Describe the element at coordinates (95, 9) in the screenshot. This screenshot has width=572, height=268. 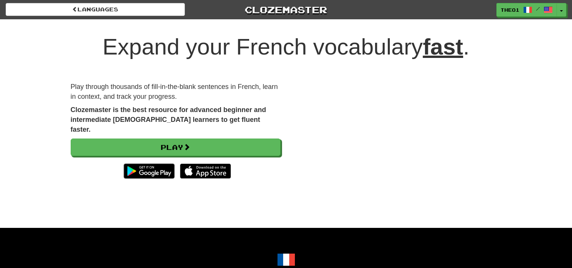
I see `a: Languages` at that location.